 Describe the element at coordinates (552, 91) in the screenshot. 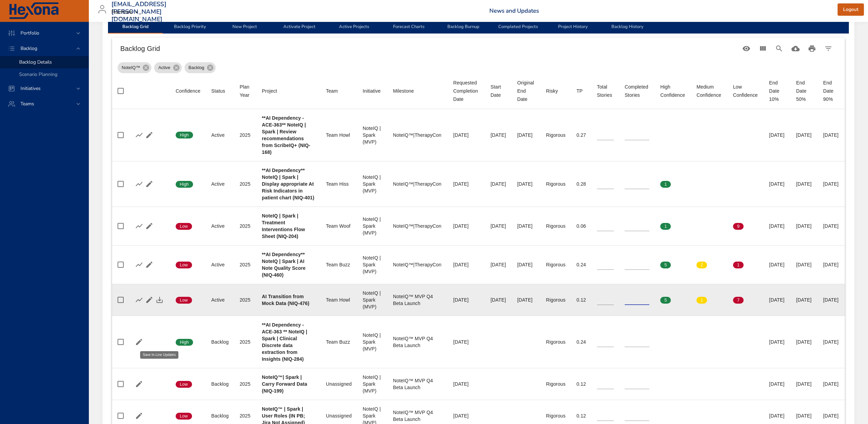

I see `div: Risky` at that location.